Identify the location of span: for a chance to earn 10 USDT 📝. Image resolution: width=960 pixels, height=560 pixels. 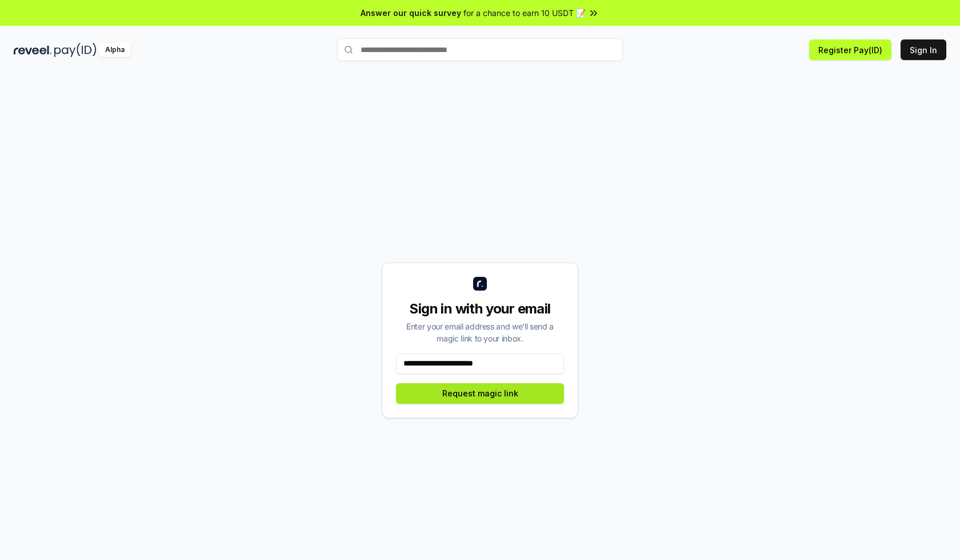
(525, 13).